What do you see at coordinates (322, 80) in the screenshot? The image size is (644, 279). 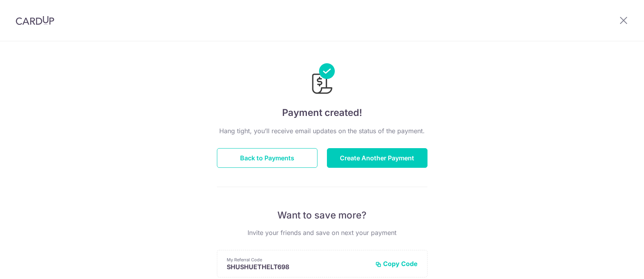 I see `img: Payments` at bounding box center [322, 80].